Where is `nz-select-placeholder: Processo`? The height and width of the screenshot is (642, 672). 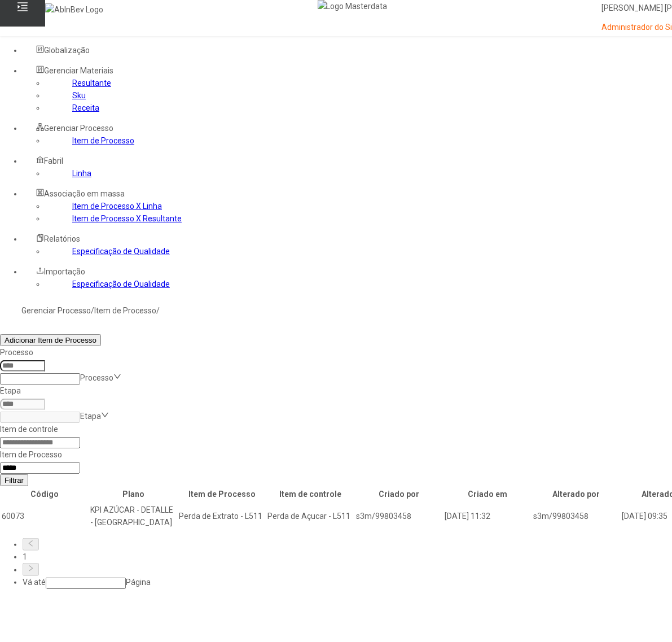 nz-select-placeholder: Processo is located at coordinates (97, 378).